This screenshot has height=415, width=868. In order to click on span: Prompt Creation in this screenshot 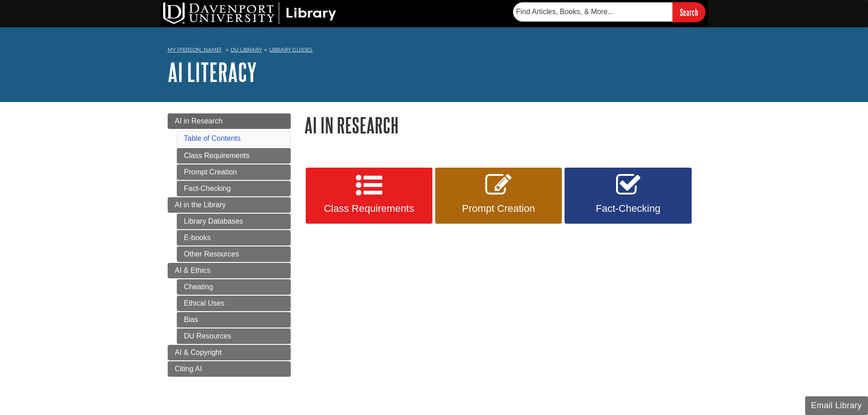, I will do `click(498, 208)`.